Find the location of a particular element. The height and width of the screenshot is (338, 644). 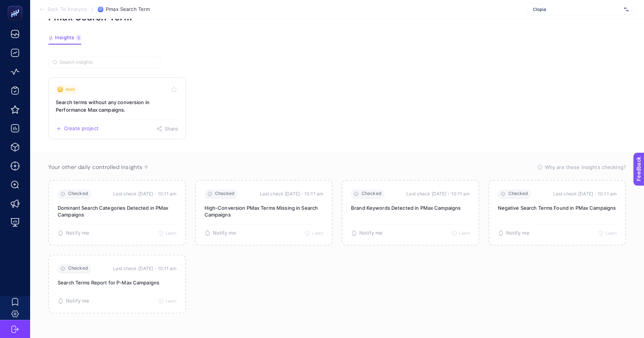

p: Search Terms Report for P-Max Campaigns is located at coordinates (117, 282).